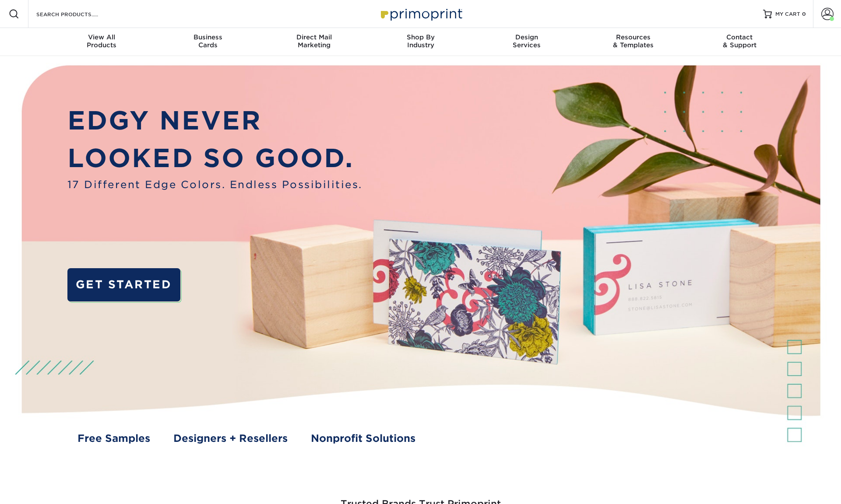 Image resolution: width=841 pixels, height=504 pixels. Describe the element at coordinates (527, 42) in the screenshot. I see `a: DesignServices` at that location.